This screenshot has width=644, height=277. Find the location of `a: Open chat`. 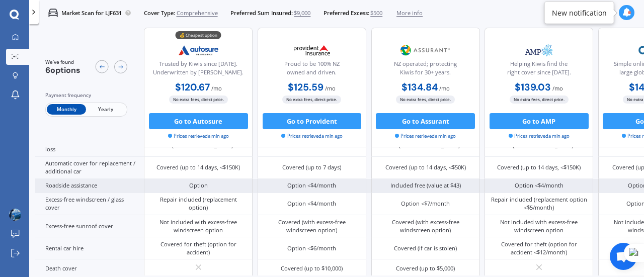

a: Open chat is located at coordinates (623, 257).